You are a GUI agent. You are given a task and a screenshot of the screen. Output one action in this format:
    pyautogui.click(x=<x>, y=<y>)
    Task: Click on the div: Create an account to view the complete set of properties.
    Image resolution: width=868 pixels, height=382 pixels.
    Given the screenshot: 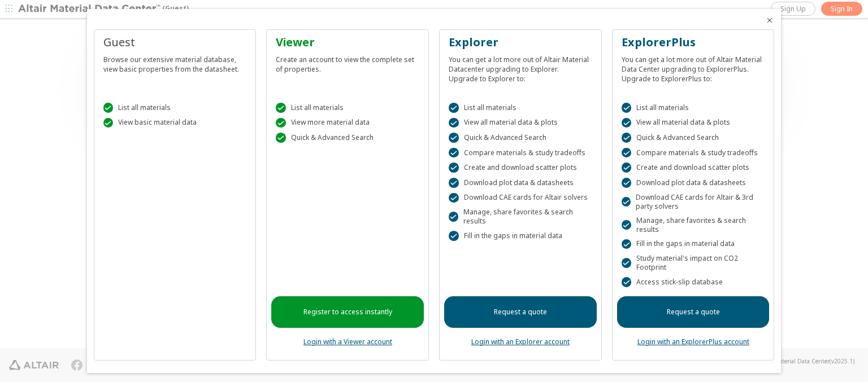 What is the action you would take?
    pyautogui.click(x=347, y=62)
    